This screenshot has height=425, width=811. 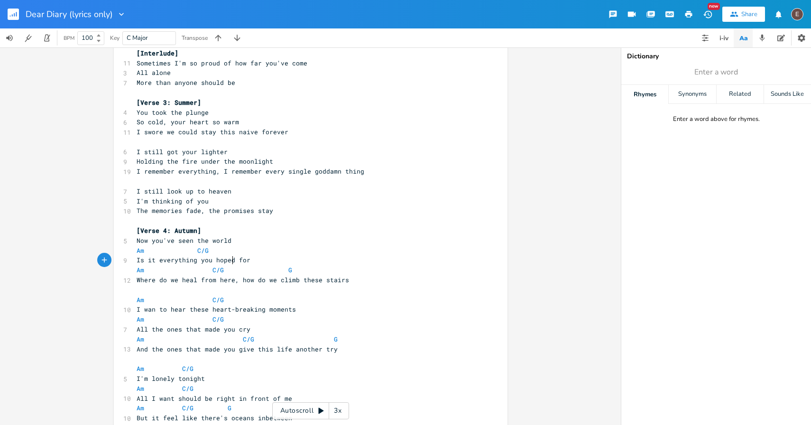 I want to click on span: I swore we could stay this naive forever, so click(x=212, y=132).